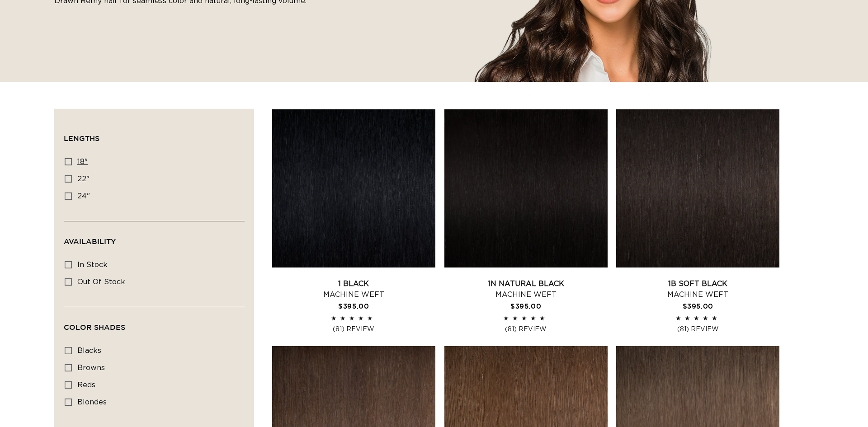  Describe the element at coordinates (154, 238) in the screenshot. I see `summary: Availability (0 selected)` at that location.